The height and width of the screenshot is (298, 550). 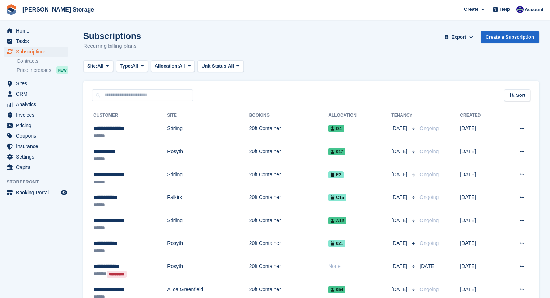 I want to click on span: 021, so click(x=336, y=244).